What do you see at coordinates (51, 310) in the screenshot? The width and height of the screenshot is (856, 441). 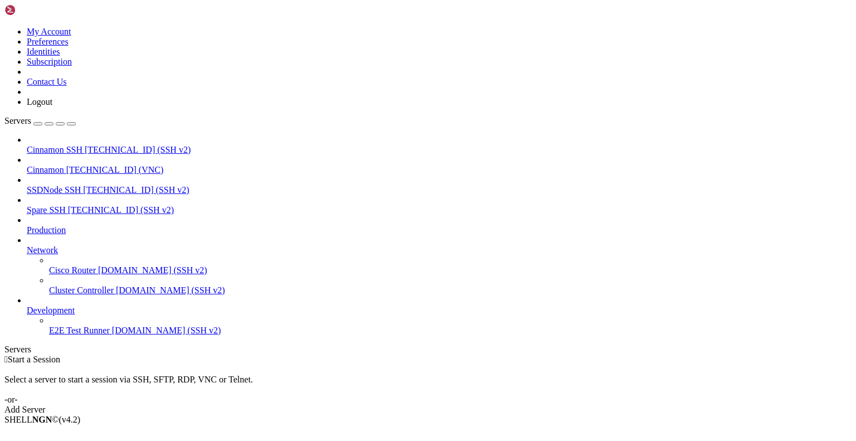 I see `span: Development` at bounding box center [51, 310].